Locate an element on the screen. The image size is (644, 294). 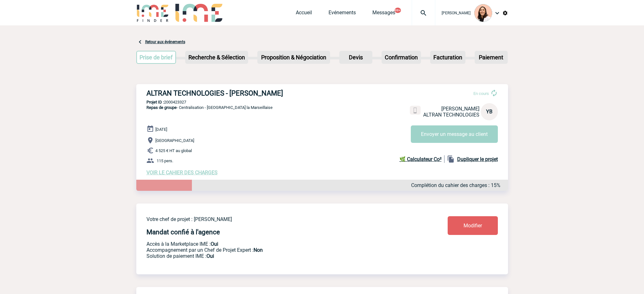
b: Projet ID : is located at coordinates (155, 102).